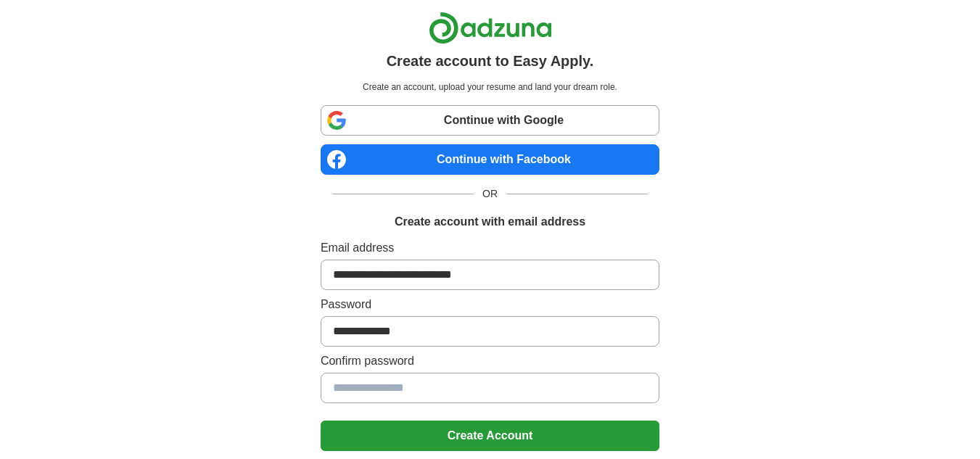  Describe the element at coordinates (489, 361) in the screenshot. I see `label: Confirm password` at that location.